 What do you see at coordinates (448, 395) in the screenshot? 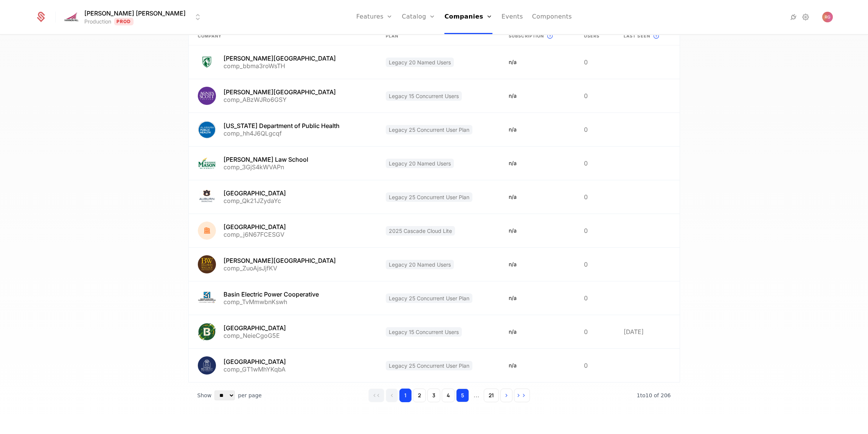
I see `button: Go to page 4` at bounding box center [448, 395].